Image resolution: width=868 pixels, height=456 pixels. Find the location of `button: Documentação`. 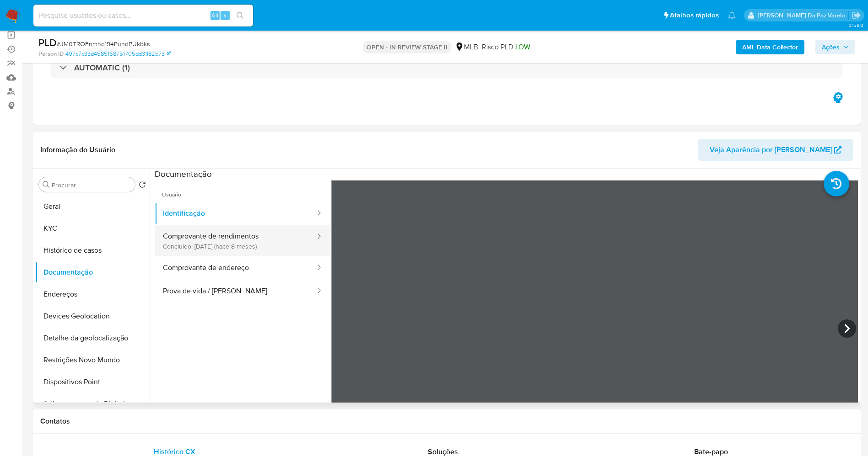

button: Documentação is located at coordinates (92, 273).